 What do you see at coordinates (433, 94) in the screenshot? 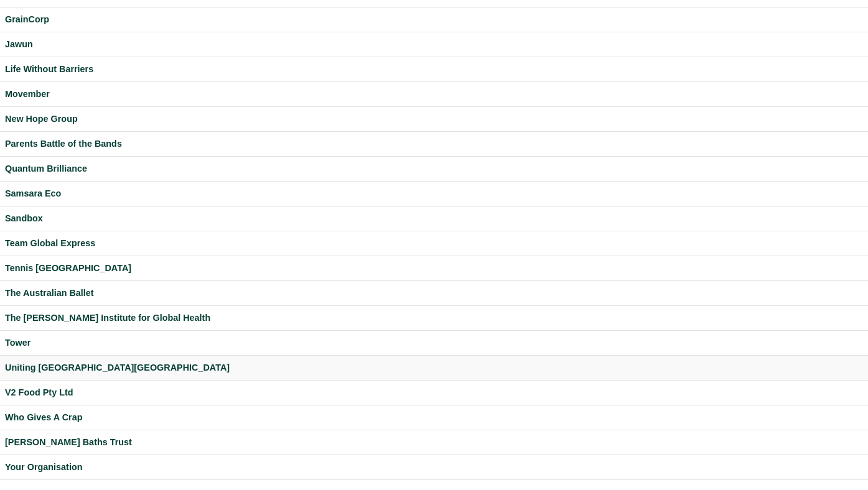
I see `div: Movember` at bounding box center [433, 94].